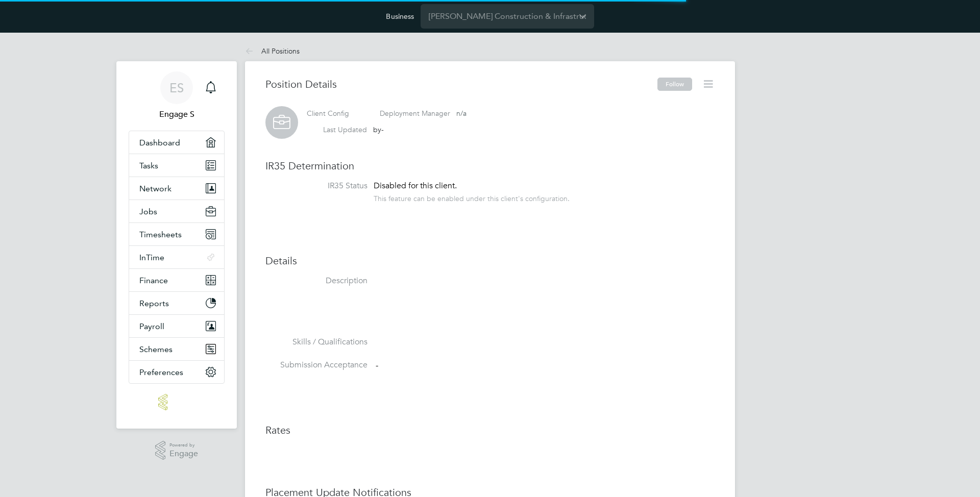 The width and height of the screenshot is (980, 497). What do you see at coordinates (177, 326) in the screenshot?
I see `button: Payroll` at bounding box center [177, 326].